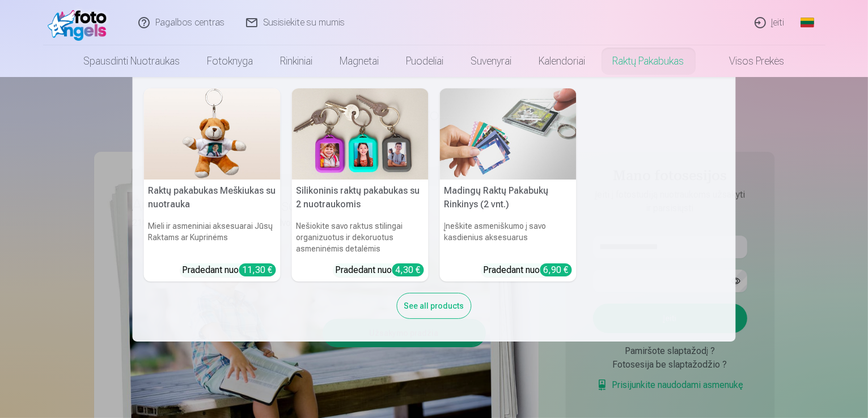 The image size is (868, 418). I want to click on img: Silikoninis raktų pakabukas su 2 nuotraukomis, so click(360, 134).